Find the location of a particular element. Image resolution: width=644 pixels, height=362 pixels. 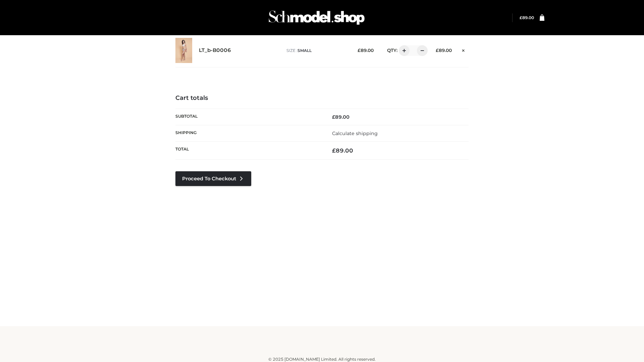

th: Shipping is located at coordinates (248, 133).